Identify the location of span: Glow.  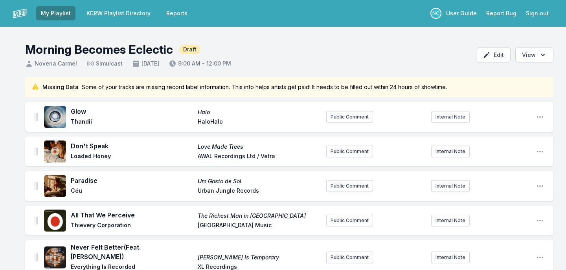
(132, 112).